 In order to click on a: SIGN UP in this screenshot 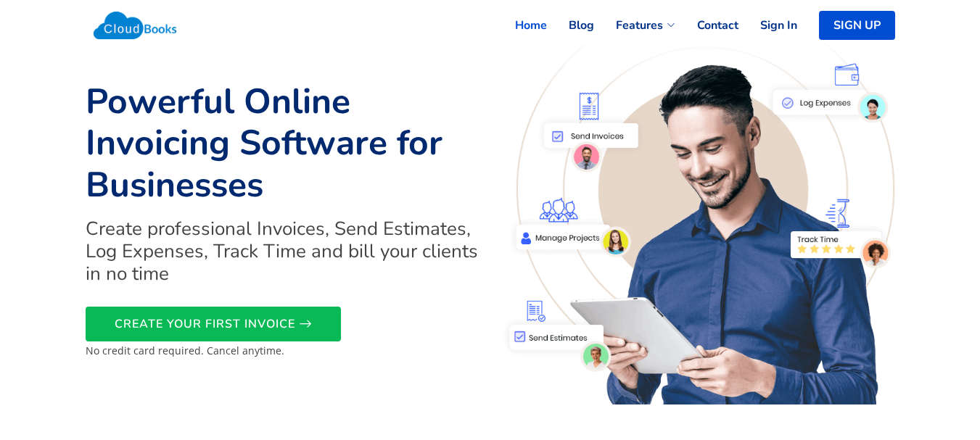, I will do `click(857, 26)`.